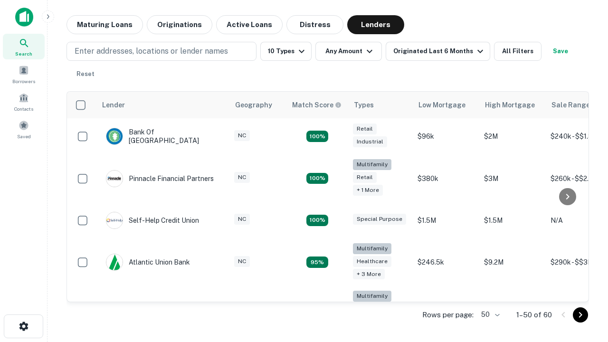 This screenshot has height=342, width=608. I want to click on a: Saved, so click(24, 129).